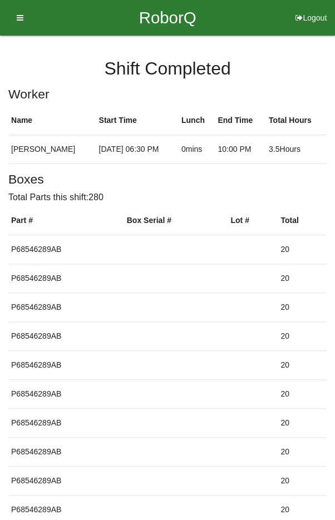 Image resolution: width=335 pixels, height=520 pixels. What do you see at coordinates (196, 121) in the screenshot?
I see `th: Lunch` at bounding box center [196, 121].